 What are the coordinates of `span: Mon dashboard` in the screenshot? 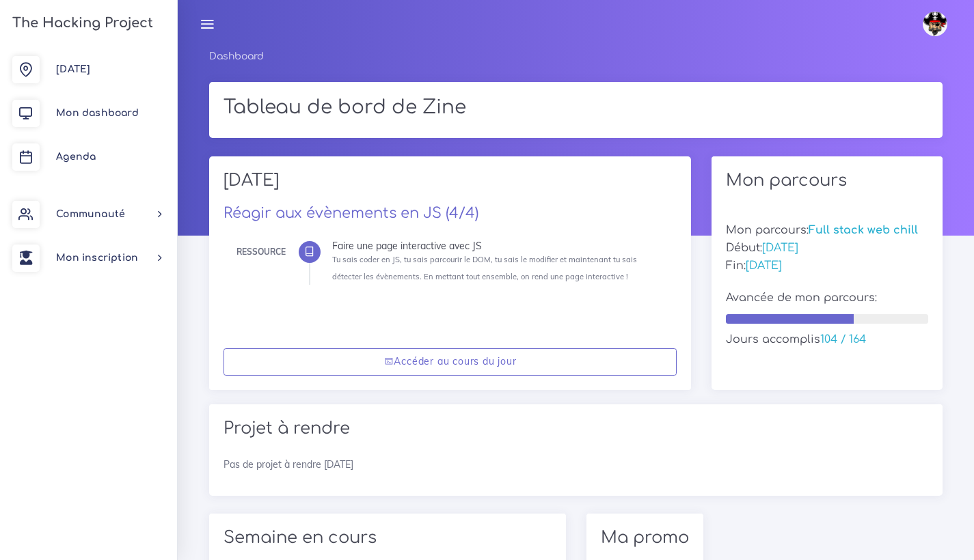 It's located at (97, 113).